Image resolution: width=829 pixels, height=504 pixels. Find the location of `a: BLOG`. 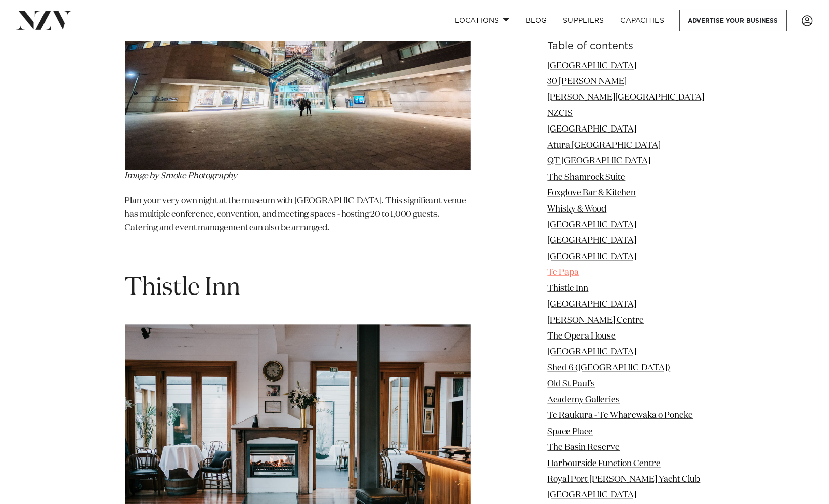

a: BLOG is located at coordinates (537, 21).